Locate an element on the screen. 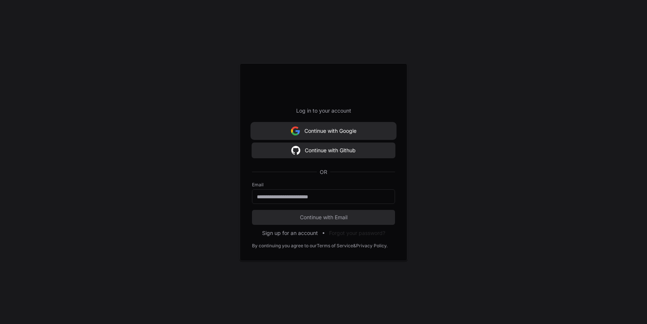  span: Continue with Email is located at coordinates (323, 218).